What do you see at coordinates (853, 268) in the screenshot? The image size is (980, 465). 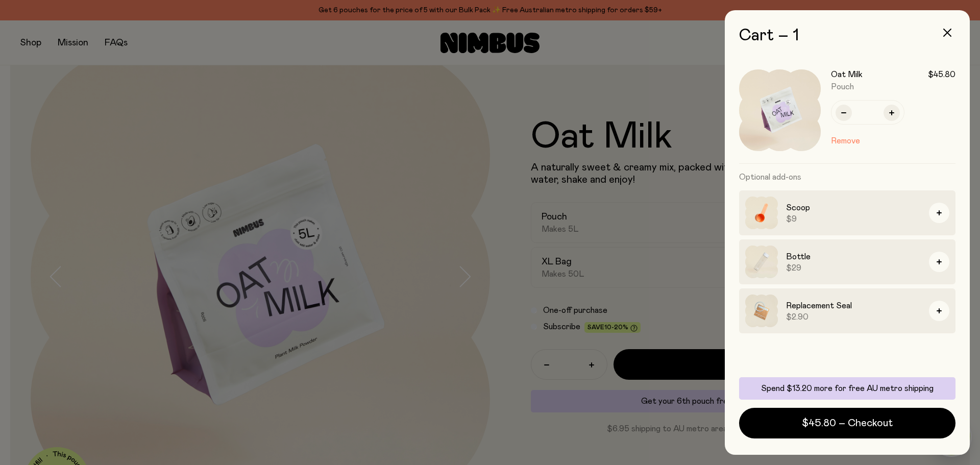 I see `span: $29` at bounding box center [853, 268].